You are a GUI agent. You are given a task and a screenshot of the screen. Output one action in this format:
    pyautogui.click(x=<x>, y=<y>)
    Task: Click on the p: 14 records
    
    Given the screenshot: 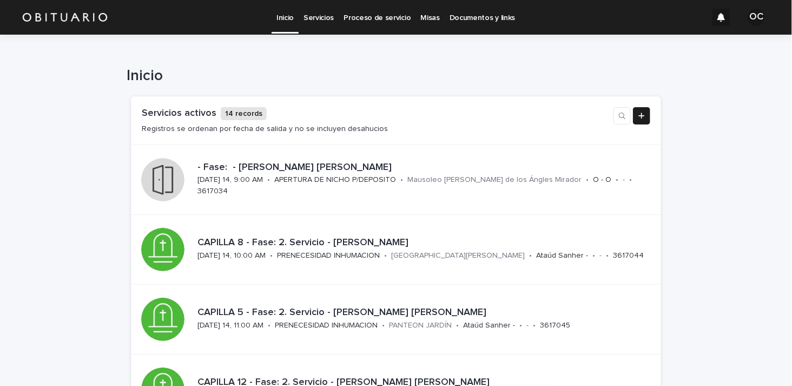 What is the action you would take?
    pyautogui.click(x=243, y=114)
    